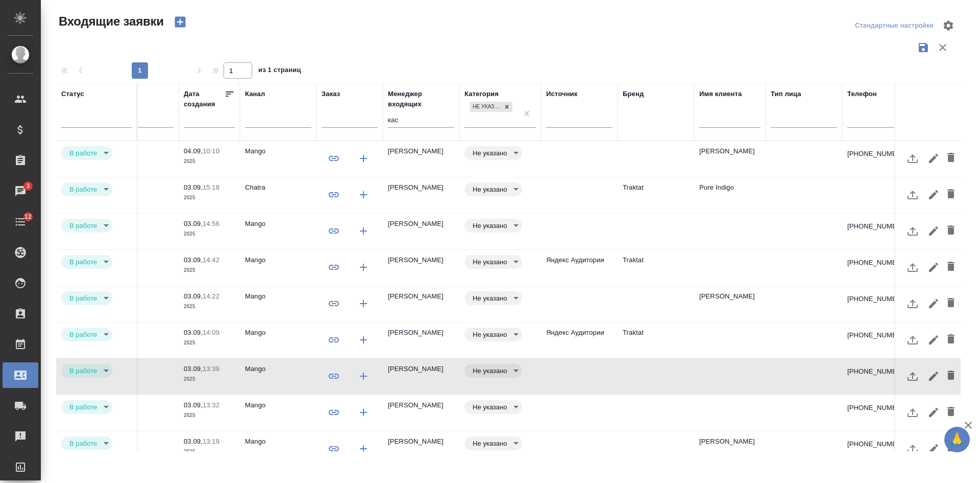 The image size is (980, 483). What do you see at coordinates (21, 191) in the screenshot?
I see `a: 3` at bounding box center [21, 191].